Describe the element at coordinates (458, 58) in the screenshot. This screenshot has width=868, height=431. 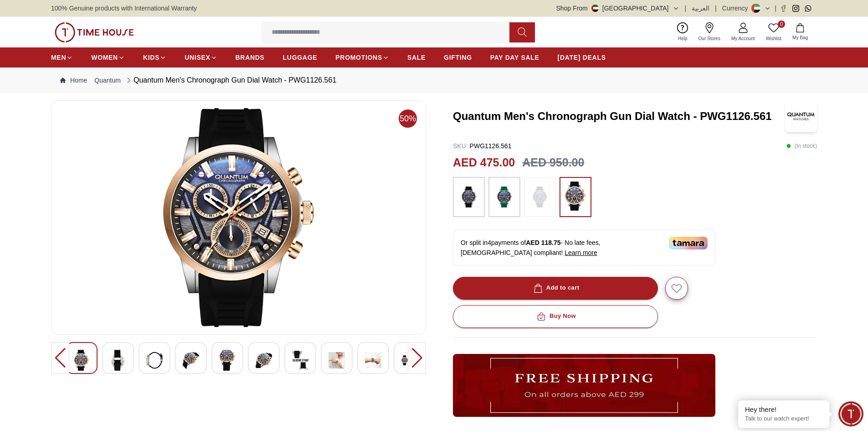
I see `a: GIFTING` at that location.